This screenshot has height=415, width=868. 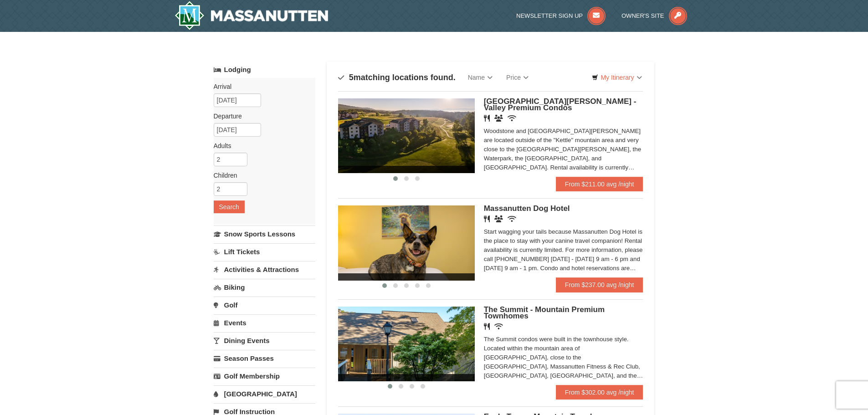 I want to click on a: From $211.00 avg /night, so click(x=600, y=184).